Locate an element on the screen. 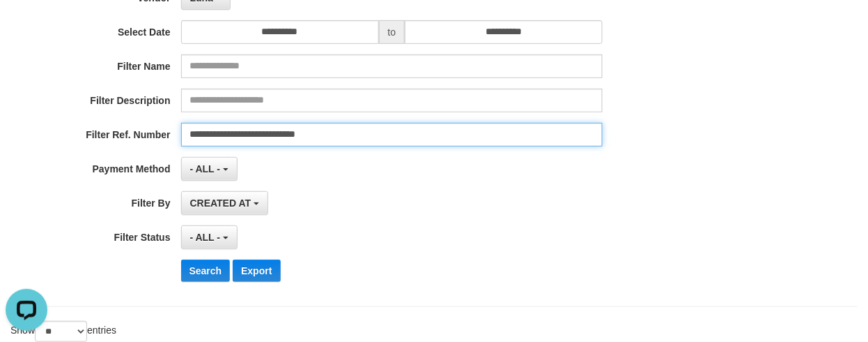 This screenshot has height=342, width=868. span: to is located at coordinates (392, 32).